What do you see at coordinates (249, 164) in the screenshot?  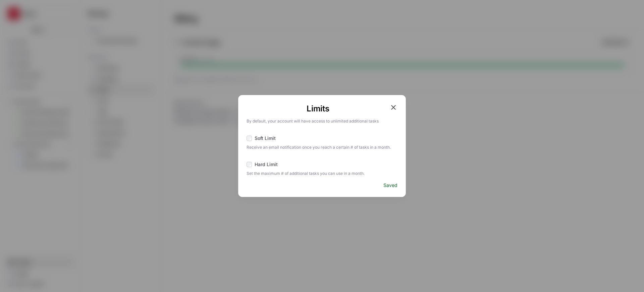 I see `input: Hard Limit` at bounding box center [249, 164].